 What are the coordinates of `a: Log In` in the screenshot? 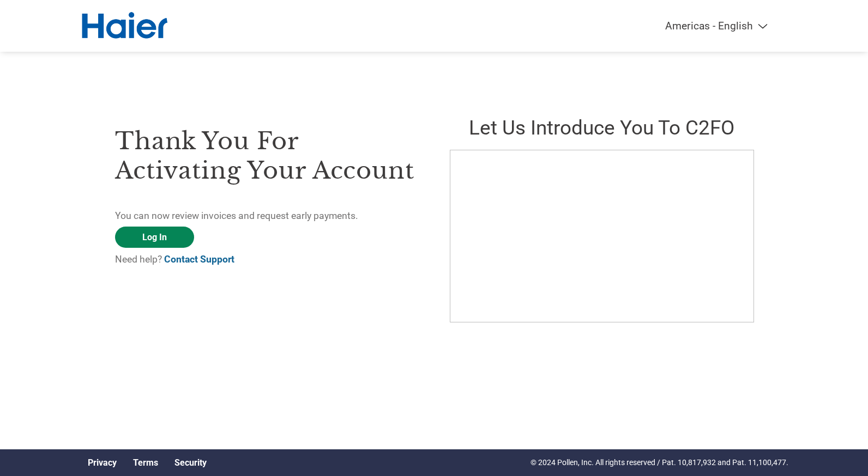 It's located at (154, 237).